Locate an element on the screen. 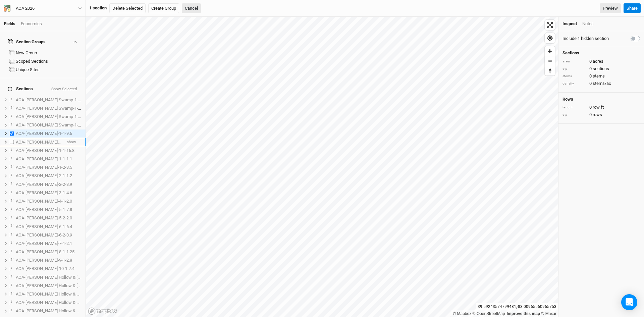  div: density is located at coordinates (575, 83).